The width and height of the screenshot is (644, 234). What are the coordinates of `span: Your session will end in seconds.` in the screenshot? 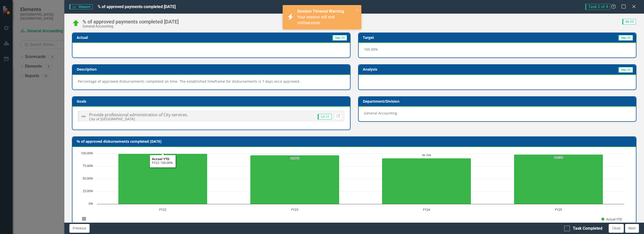 It's located at (316, 20).